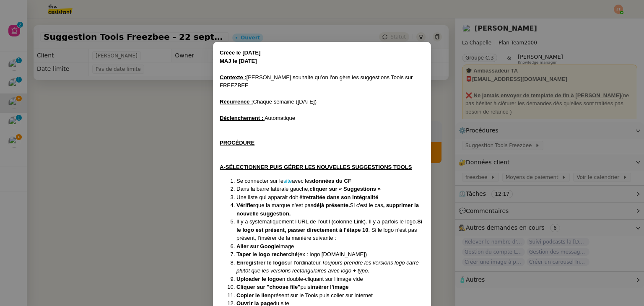 Image resolution: width=644 pixels, height=306 pixels. What do you see at coordinates (331, 287) in the screenshot?
I see `li: puis` at bounding box center [331, 287].